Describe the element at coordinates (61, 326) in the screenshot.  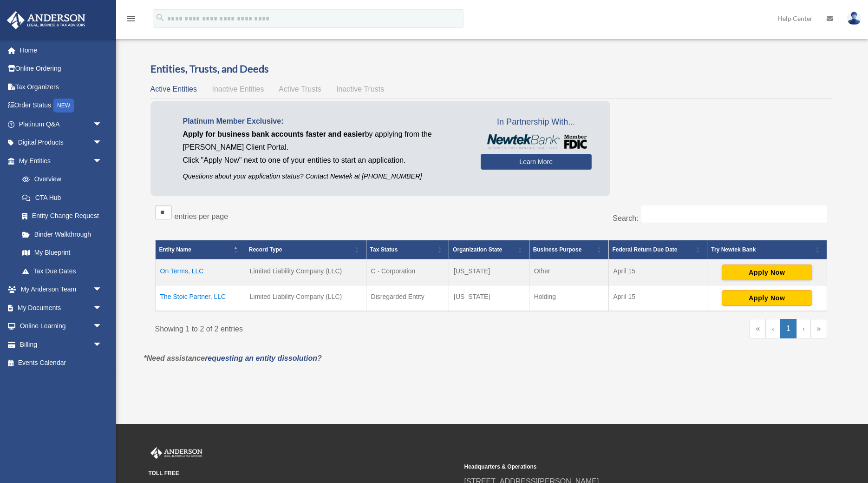
I see `a: Online Learningarrow_drop_down` at that location.